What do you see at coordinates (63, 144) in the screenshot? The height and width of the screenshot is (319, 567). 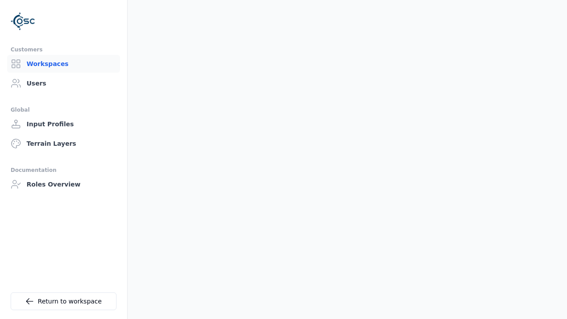 I see `a: Terrain Layers` at bounding box center [63, 144].